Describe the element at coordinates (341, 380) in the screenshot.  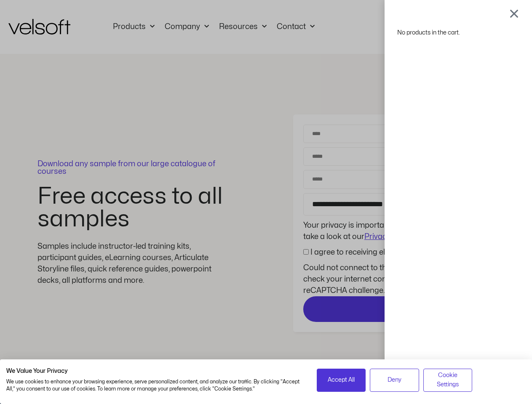
I see `button: Accept all cookies` at that location.